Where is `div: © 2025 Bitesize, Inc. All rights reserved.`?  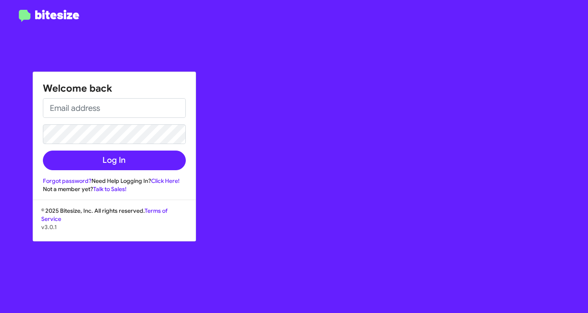 div: © 2025 Bitesize, Inc. All rights reserved. is located at coordinates (114, 223).